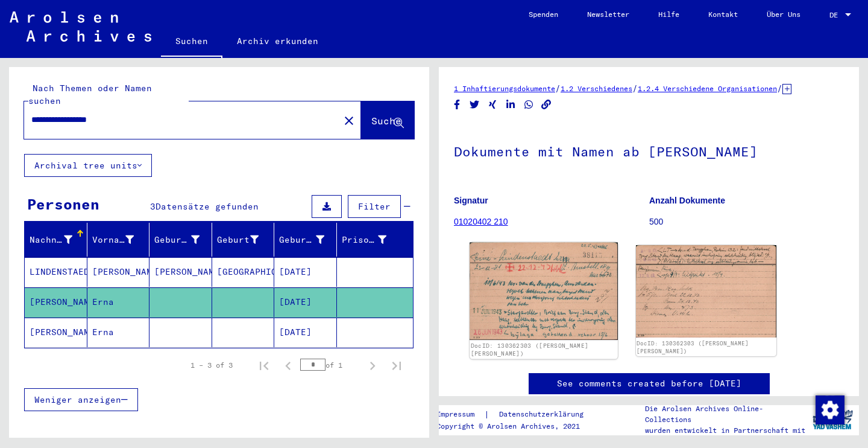  Describe the element at coordinates (596, 88) in the screenshot. I see `a: 1.2 Verschiedenes` at that location.